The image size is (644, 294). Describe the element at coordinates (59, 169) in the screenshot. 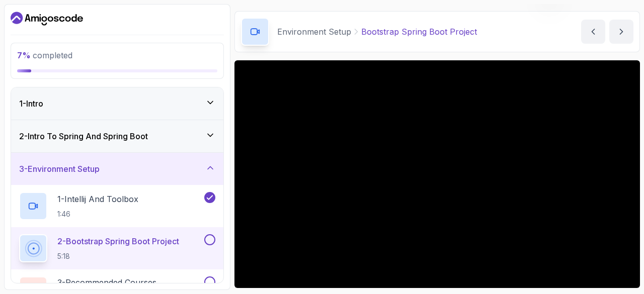

I see `h3: 3 - Environment Setup` at that location.